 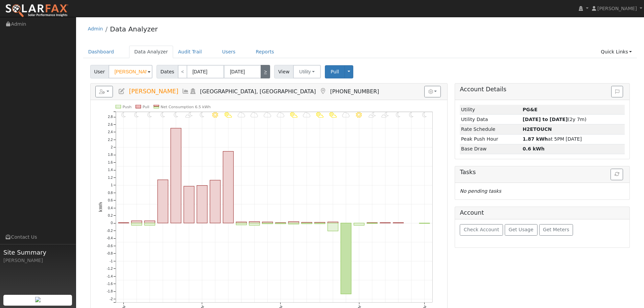 What do you see at coordinates (320, 115) in the screenshot?
I see `i: 3PM - PartlyCloudy` at bounding box center [320, 115].